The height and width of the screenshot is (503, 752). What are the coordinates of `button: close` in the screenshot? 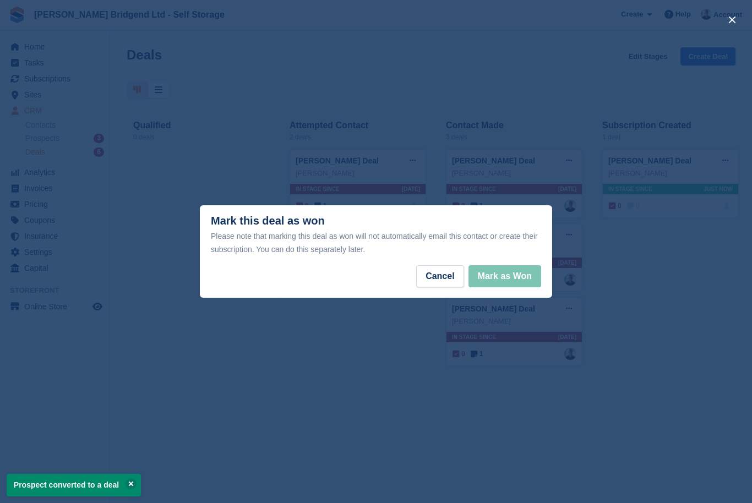 It's located at (732, 20).